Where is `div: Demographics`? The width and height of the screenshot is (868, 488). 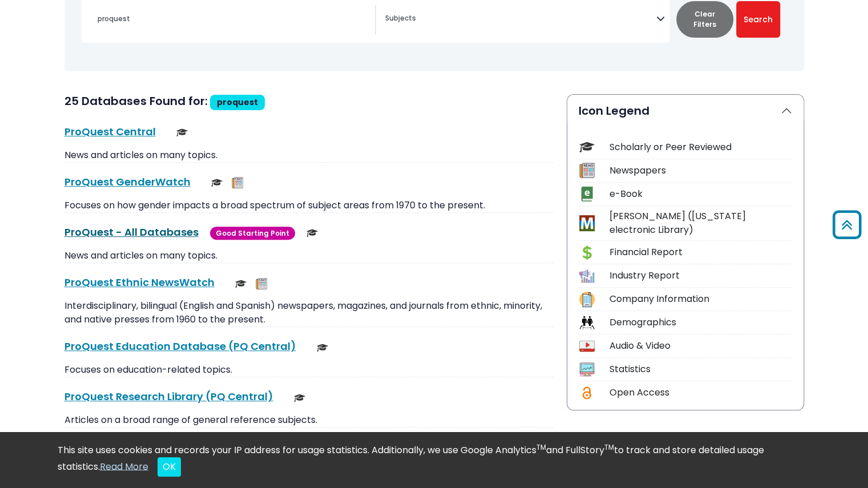
div: Demographics is located at coordinates (700, 323).